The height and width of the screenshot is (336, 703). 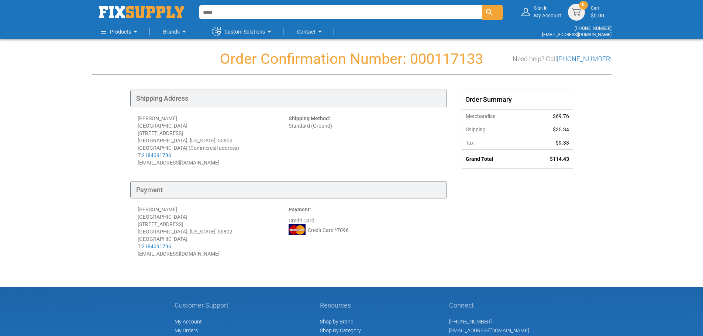 I want to click on h5: Resources, so click(x=340, y=305).